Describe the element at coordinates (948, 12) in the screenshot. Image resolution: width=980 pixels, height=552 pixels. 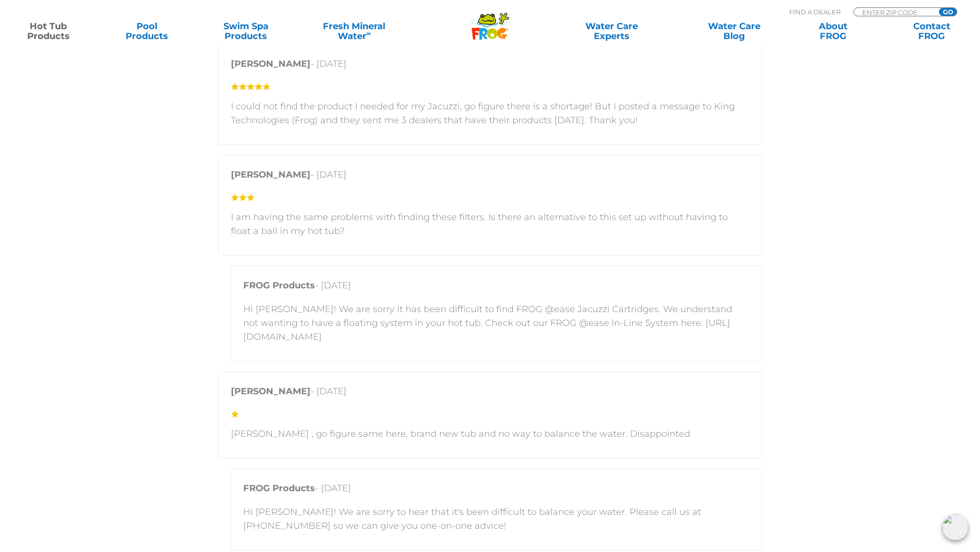
I see `input: GO` at that location.